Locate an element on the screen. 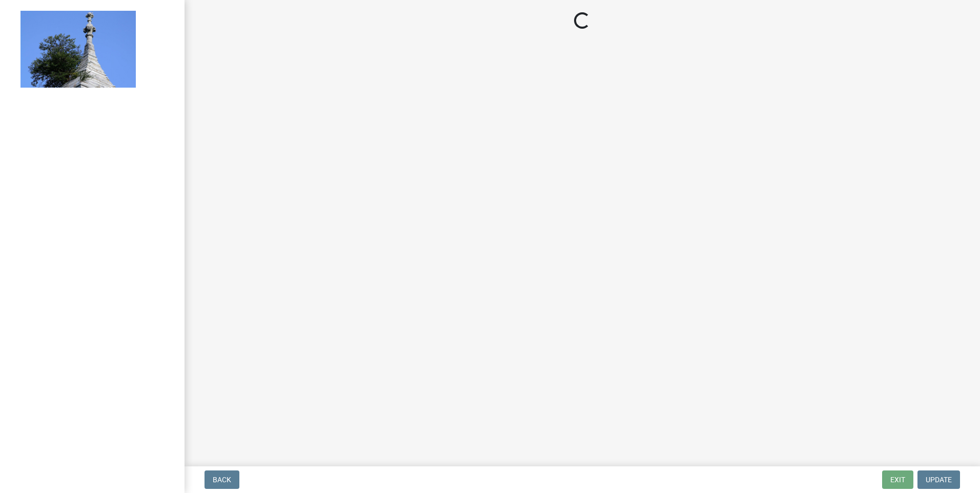 The image size is (980, 493). button: Back is located at coordinates (222, 480).